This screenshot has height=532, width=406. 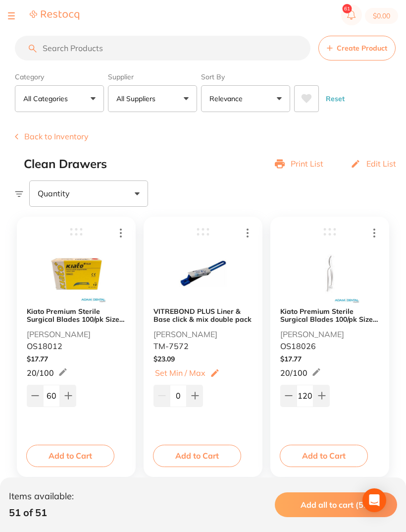 I want to click on button: Back to Inventory, so click(x=52, y=136).